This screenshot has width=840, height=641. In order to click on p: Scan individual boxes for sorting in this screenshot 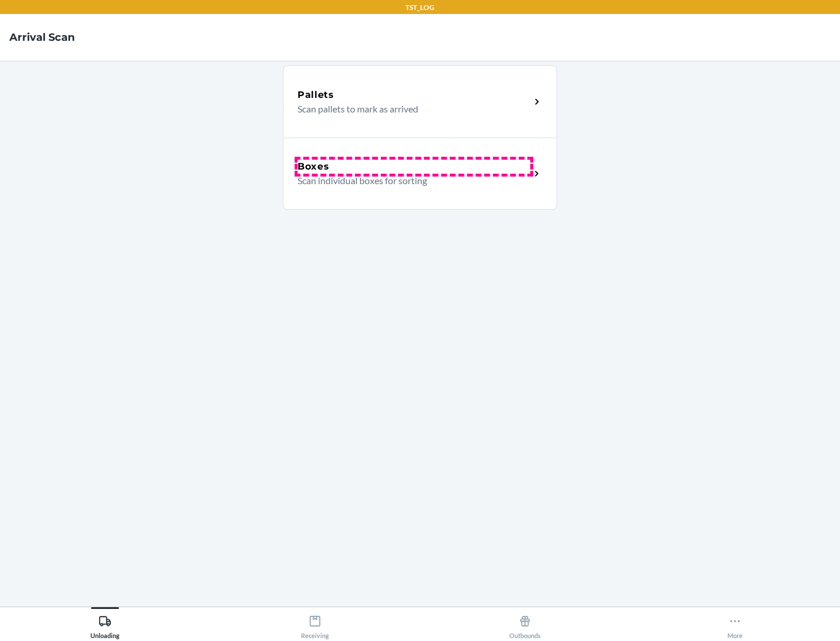, I will do `click(409, 181)`.